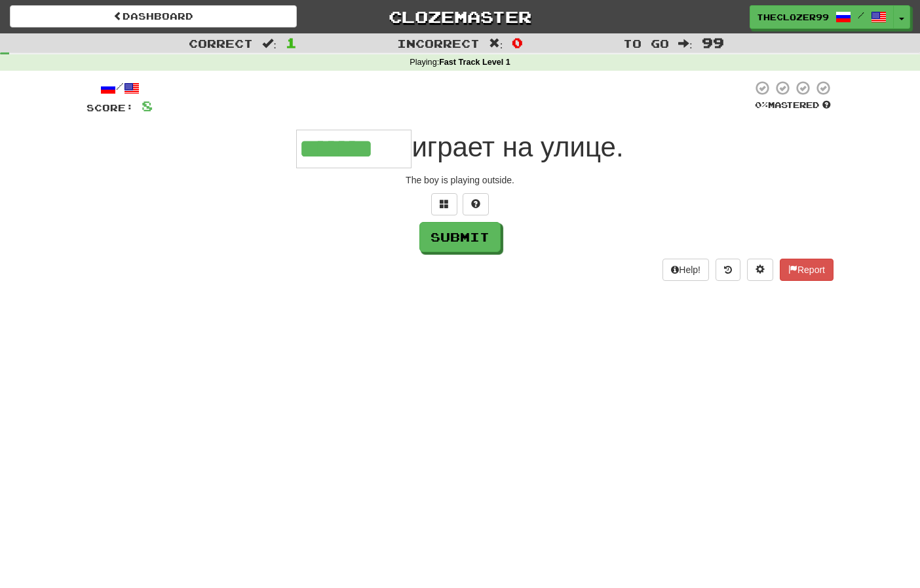  What do you see at coordinates (793, 105) in the screenshot?
I see `div: Mastered` at bounding box center [793, 105].